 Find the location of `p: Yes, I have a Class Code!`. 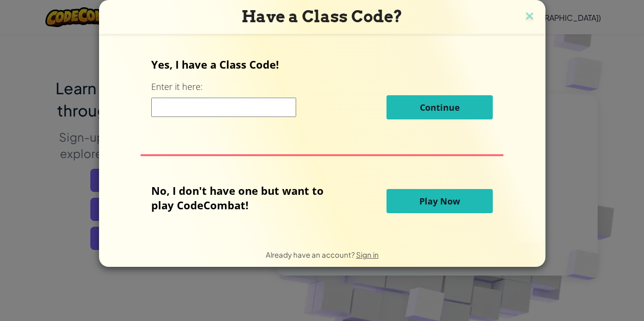

p: Yes, I have a Class Code! is located at coordinates (322, 64).